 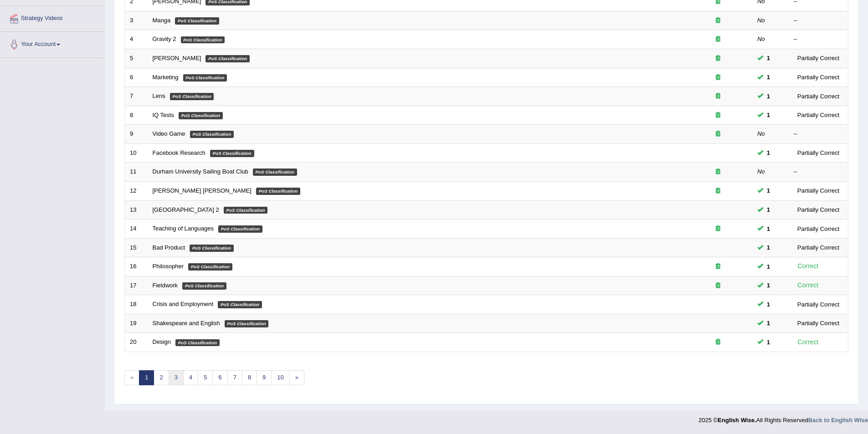 What do you see at coordinates (166, 285) in the screenshot?
I see `a: Fieldwork` at bounding box center [166, 285].